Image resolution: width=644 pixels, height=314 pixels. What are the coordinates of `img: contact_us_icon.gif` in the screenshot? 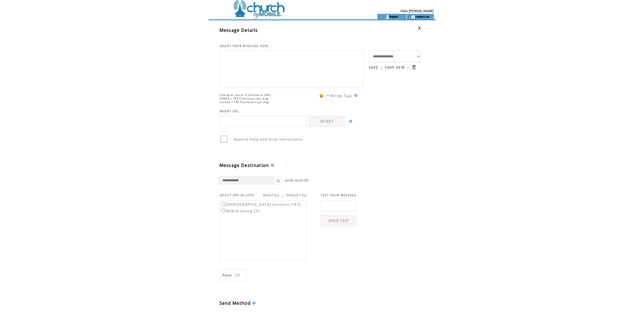 It's located at (413, 17).